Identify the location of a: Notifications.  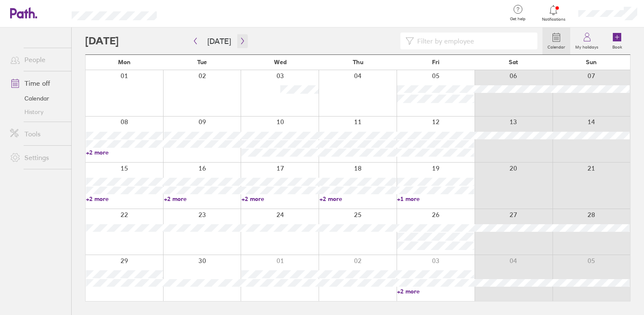
(553, 13).